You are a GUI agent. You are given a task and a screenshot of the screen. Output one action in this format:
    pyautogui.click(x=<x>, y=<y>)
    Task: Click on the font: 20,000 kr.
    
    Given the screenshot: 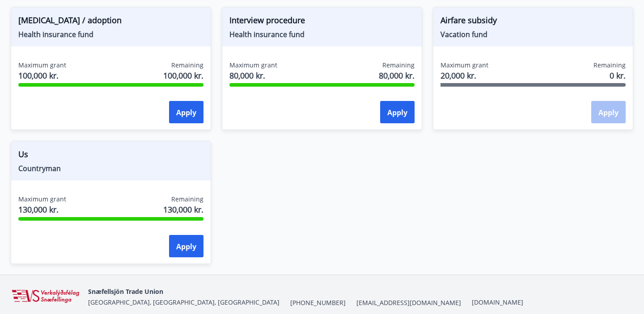 What is the action you would take?
    pyautogui.click(x=458, y=75)
    